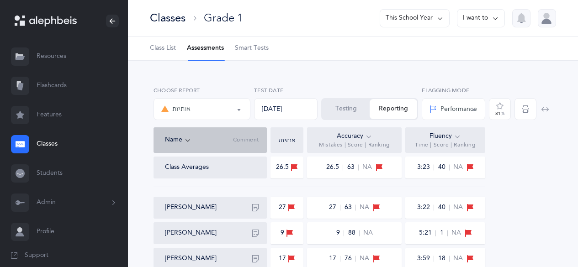 The image size is (578, 267). What do you see at coordinates (340, 233) in the screenshot?
I see `span: 9` at bounding box center [340, 233].